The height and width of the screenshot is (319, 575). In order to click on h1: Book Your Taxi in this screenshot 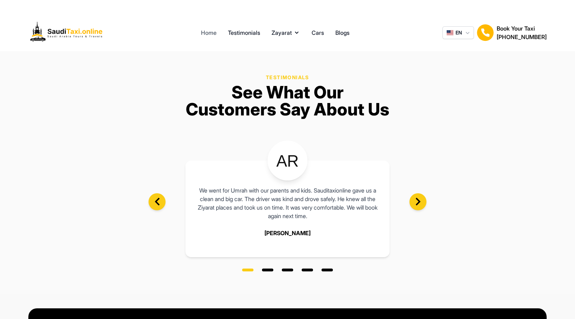, I will do `click(522, 28)`.